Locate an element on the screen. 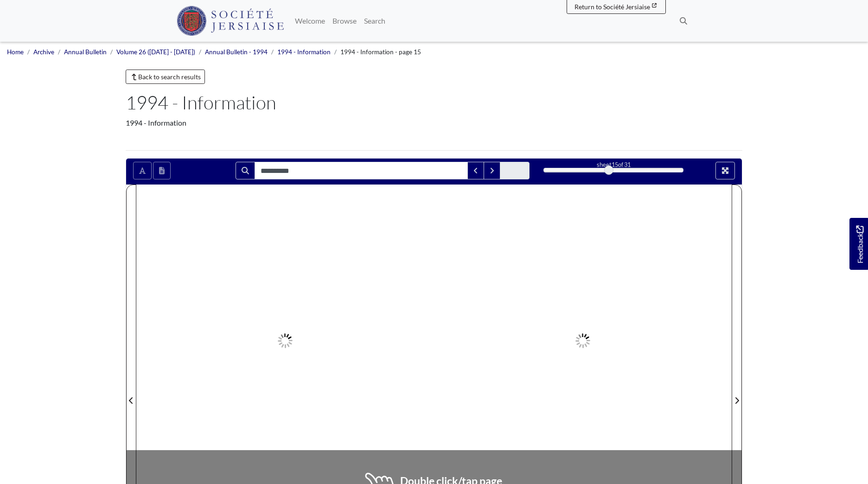  button: Full screen mode is located at coordinates (725, 170).